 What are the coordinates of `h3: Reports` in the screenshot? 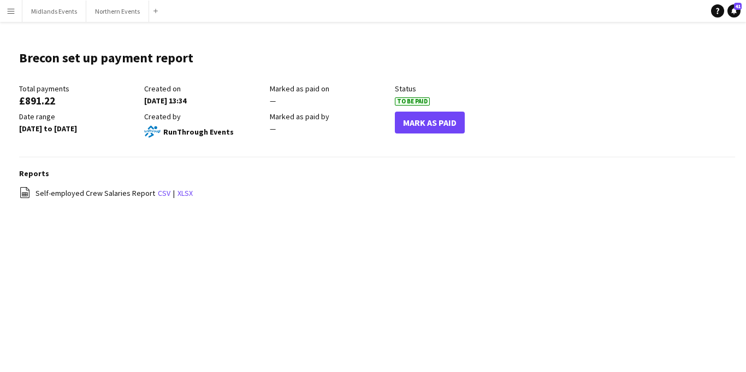 It's located at (377, 173).